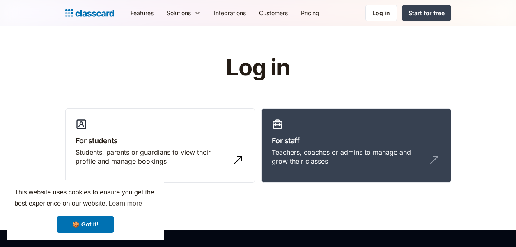 The width and height of the screenshot is (516, 247). What do you see at coordinates (125, 203) in the screenshot?
I see `a: learn more about cookies` at bounding box center [125, 203].